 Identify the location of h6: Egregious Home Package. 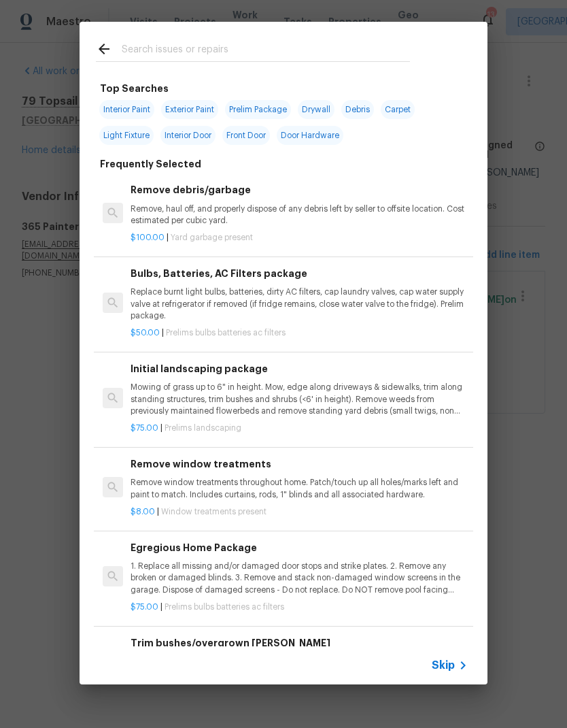
(300, 548).